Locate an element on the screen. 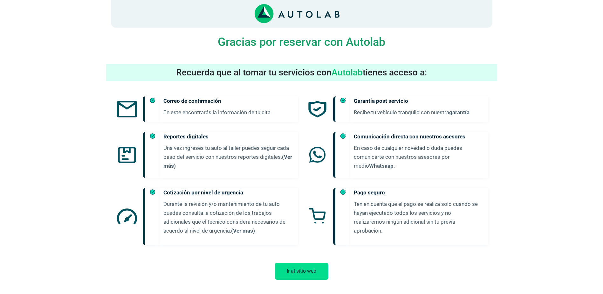  h5: Pago seguro is located at coordinates (418, 192).